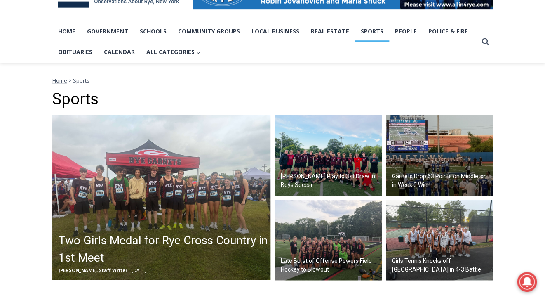 The height and width of the screenshot is (300, 545). Describe the element at coordinates (328, 240) in the screenshot. I see `a: Late Burst of Offense Powers Field Hockey to Blowout` at that location.